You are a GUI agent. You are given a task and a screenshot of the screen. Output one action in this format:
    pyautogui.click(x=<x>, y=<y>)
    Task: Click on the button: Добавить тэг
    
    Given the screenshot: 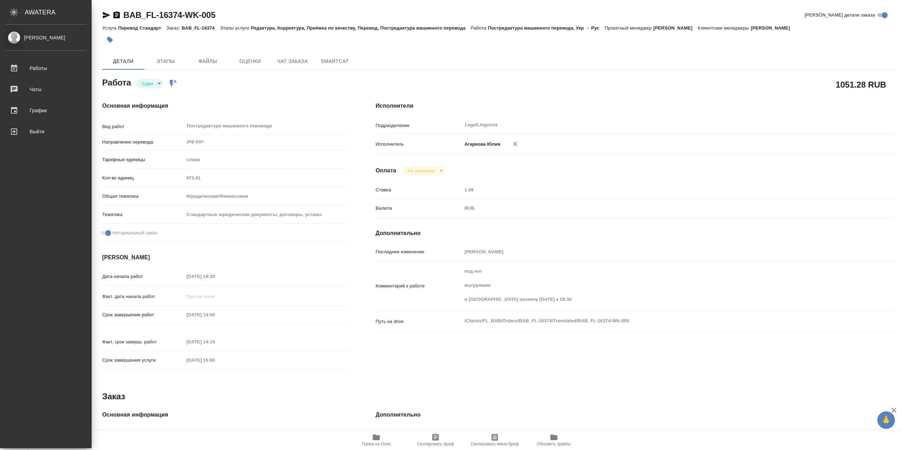 What is the action you would take?
    pyautogui.click(x=110, y=40)
    